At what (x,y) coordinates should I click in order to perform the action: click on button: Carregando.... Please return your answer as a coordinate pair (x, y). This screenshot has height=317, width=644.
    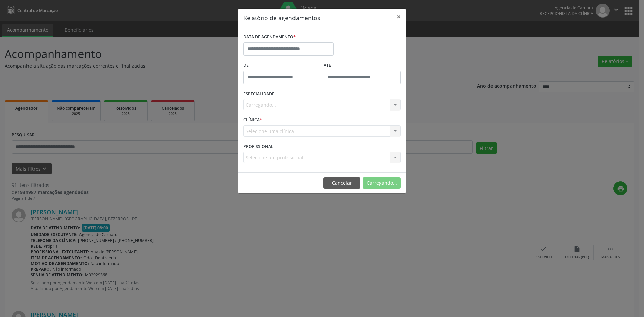
    Looking at the image, I should click on (382, 183).